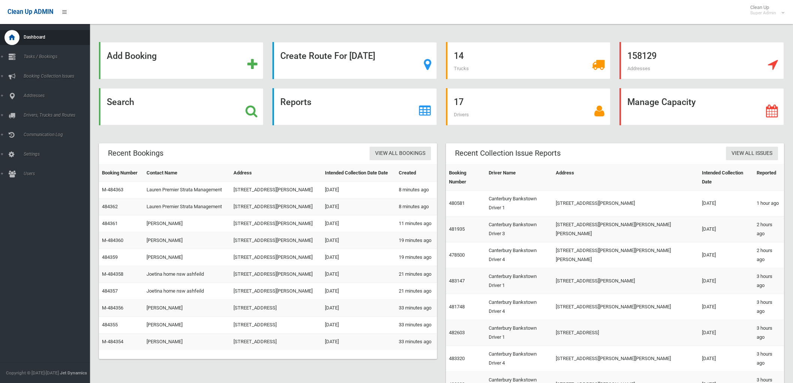 The width and height of the screenshot is (793, 383). I want to click on span: Addresses, so click(59, 96).